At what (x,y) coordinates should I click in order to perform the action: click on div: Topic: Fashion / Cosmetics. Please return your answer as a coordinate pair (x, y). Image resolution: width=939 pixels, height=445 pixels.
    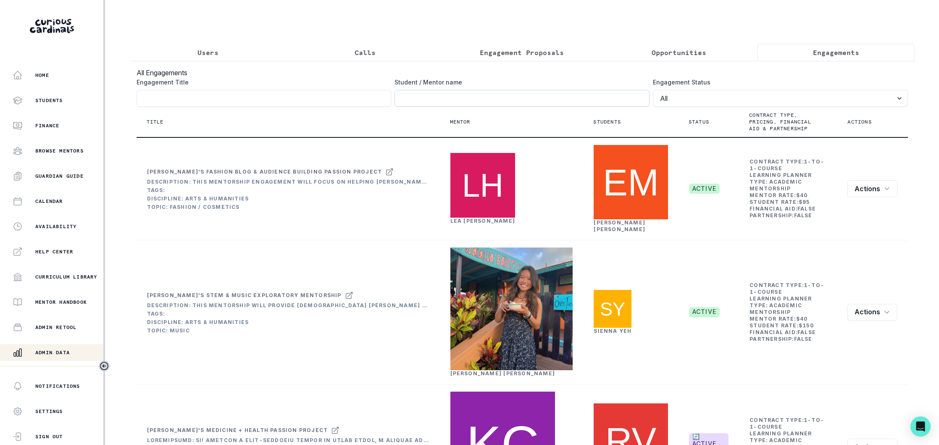
    Looking at the image, I should click on (288, 207).